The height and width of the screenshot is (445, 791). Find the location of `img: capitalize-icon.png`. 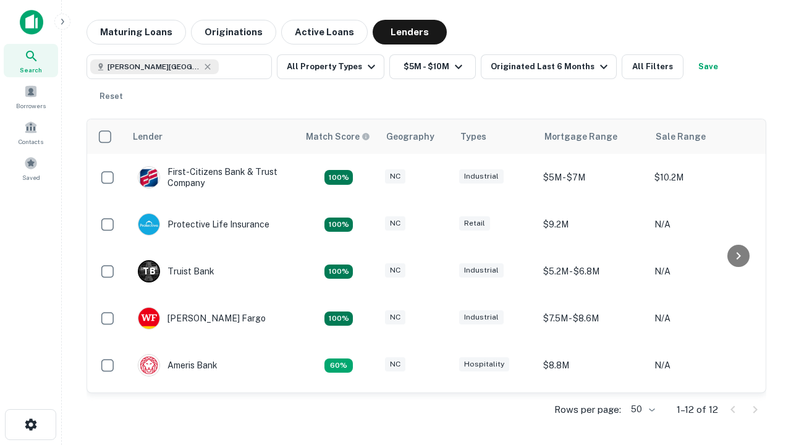

img: capitalize-icon.png is located at coordinates (32, 22).